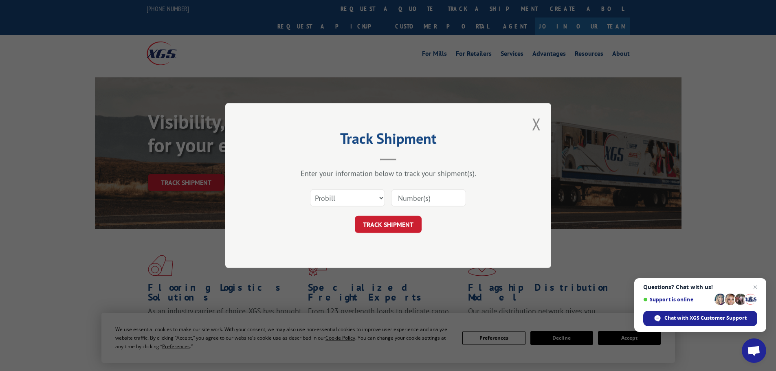 This screenshot has height=371, width=776. Describe the element at coordinates (705, 318) in the screenshot. I see `span: Chat with XGS Customer Support` at that location.